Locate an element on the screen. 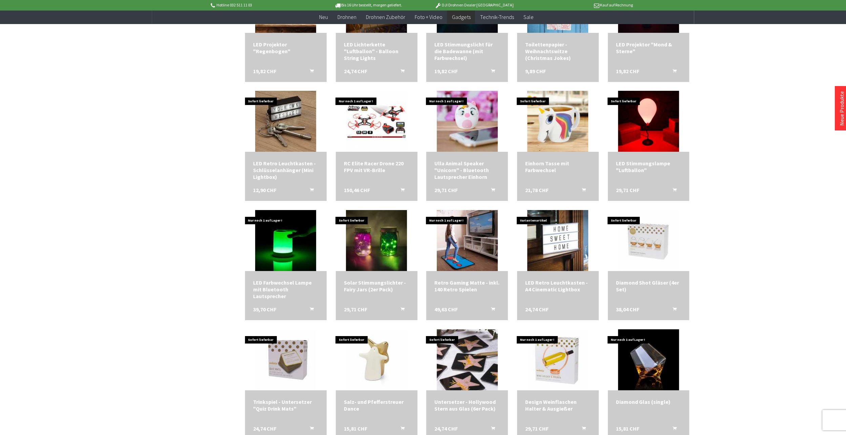  a: Einhorn Tasse mit Farbwechsel 21,78 CHF In den Warenkorb is located at coordinates (558, 167).